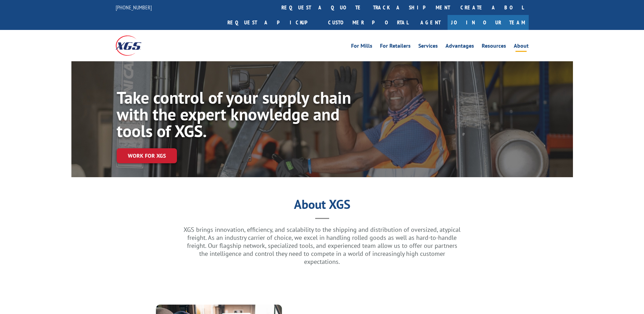  Describe the element at coordinates (521, 47) in the screenshot. I see `a: About` at that location.